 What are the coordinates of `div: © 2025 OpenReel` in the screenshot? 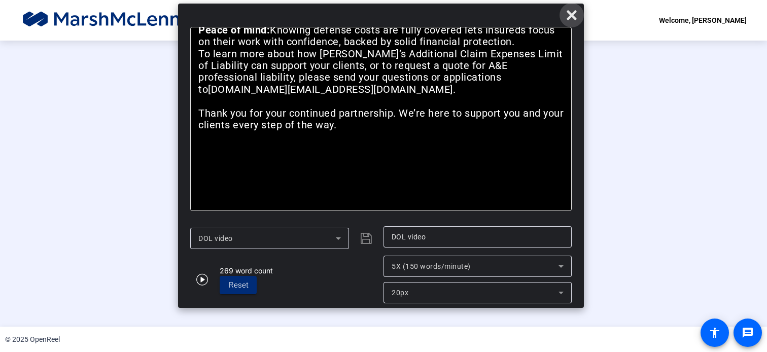 It's located at (32, 339).